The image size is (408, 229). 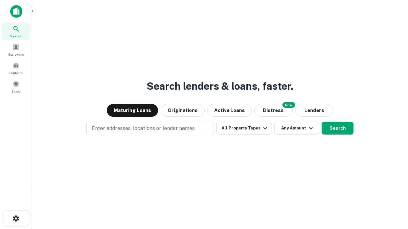 I want to click on a: Borrowers, so click(x=16, y=50).